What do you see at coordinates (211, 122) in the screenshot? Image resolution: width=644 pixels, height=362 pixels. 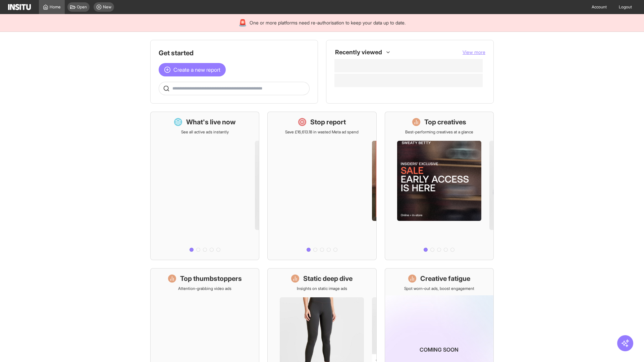 I see `h1: What's live now` at bounding box center [211, 122].